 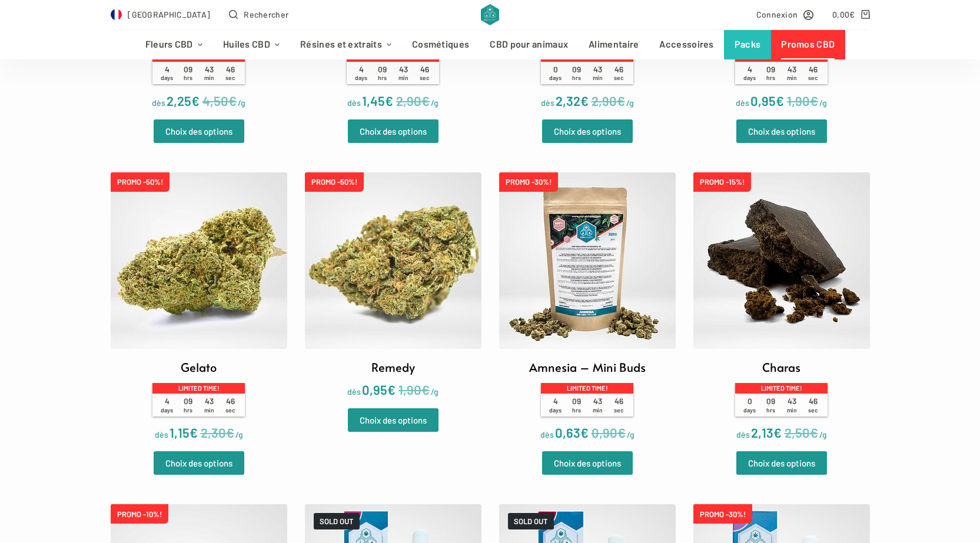 I want to click on span: Rechercher, so click(x=266, y=14).